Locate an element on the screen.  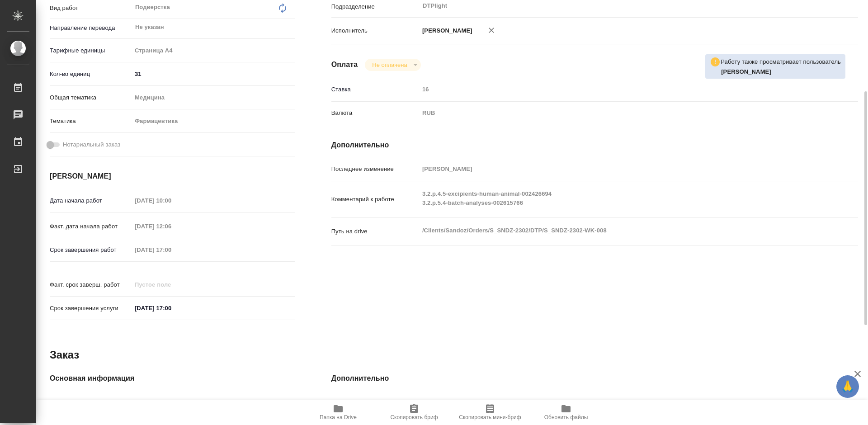
div: Медицина is located at coordinates (213, 97).